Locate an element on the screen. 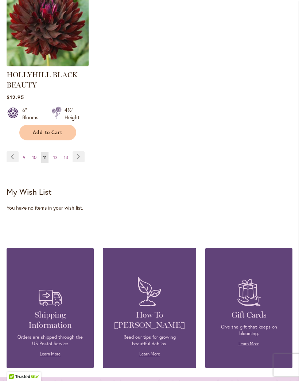 This screenshot has width=299, height=381. p: Give the gift that keeps on blooming. is located at coordinates (249, 331).